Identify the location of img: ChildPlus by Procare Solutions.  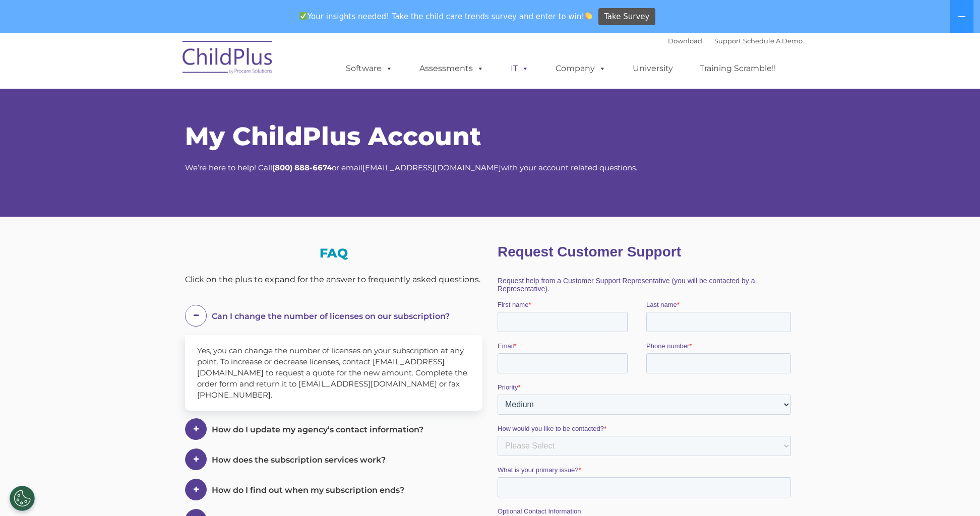
(228, 59).